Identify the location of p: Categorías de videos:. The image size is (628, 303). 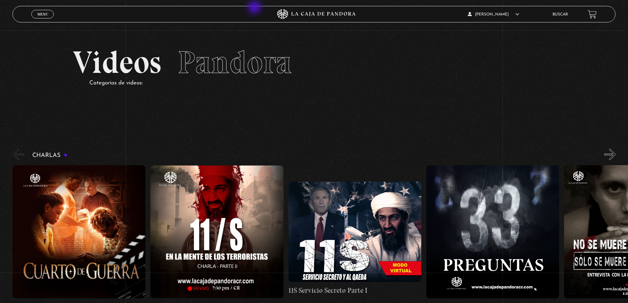
(322, 83).